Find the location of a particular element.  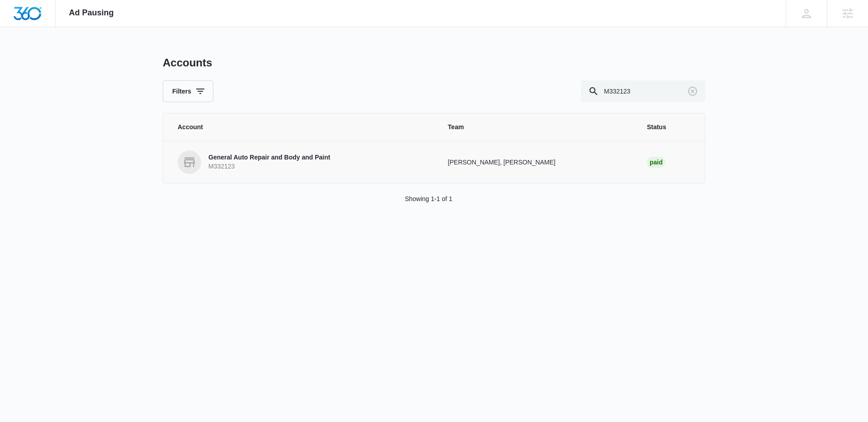

div: Paid is located at coordinates (656, 162).